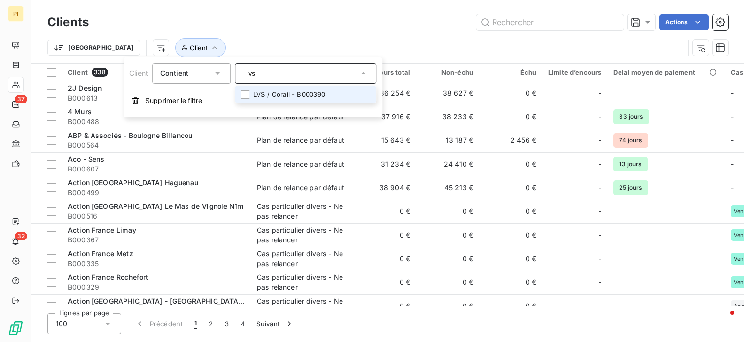 The height and width of the screenshot is (342, 744). Describe the element at coordinates (385, 117) in the screenshot. I see `td: 37 916 €` at that location.